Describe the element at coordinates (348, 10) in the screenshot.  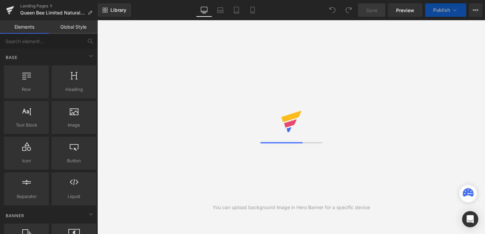
I see `button: Redo` at that location.